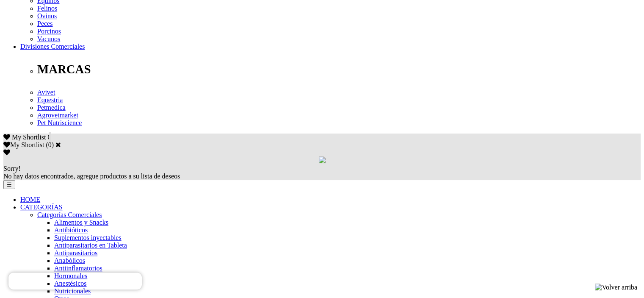  Describe the element at coordinates (70, 260) in the screenshot. I see `span: Anabólicos` at that location.